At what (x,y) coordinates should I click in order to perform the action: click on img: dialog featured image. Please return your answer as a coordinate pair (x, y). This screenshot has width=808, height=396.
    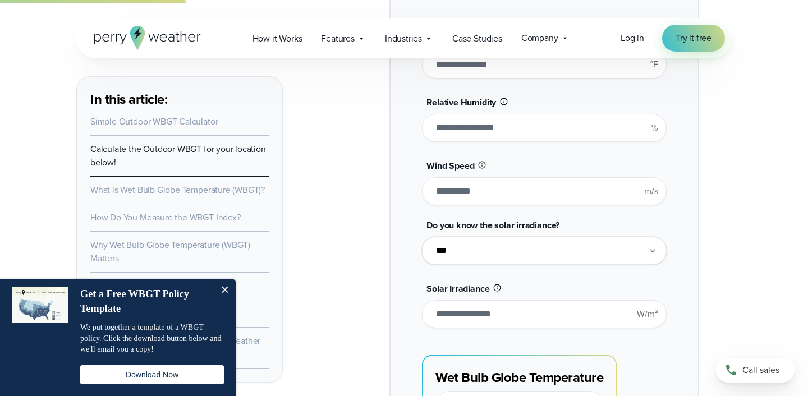
    Looking at the image, I should click on (40, 305).